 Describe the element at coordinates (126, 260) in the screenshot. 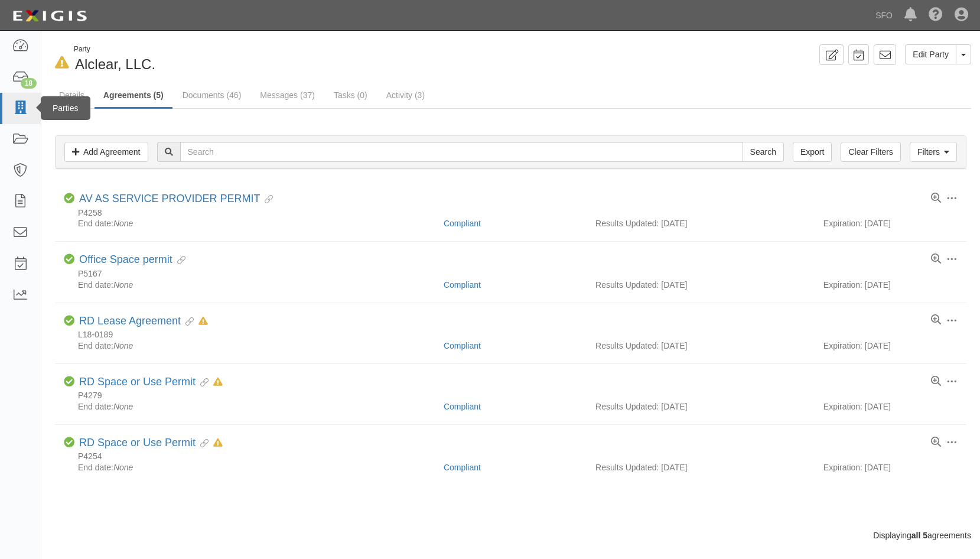

I see `a: Office Space permit` at that location.